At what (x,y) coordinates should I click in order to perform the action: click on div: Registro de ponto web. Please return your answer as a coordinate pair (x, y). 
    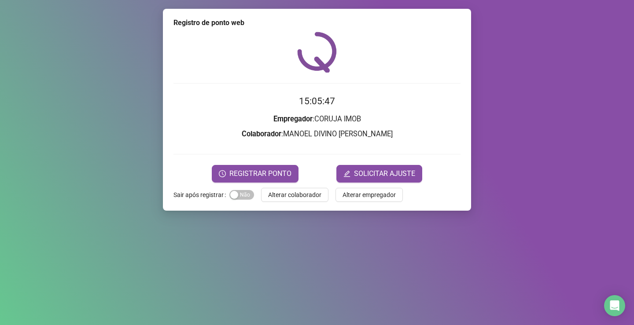
    Looking at the image, I should click on (317, 23).